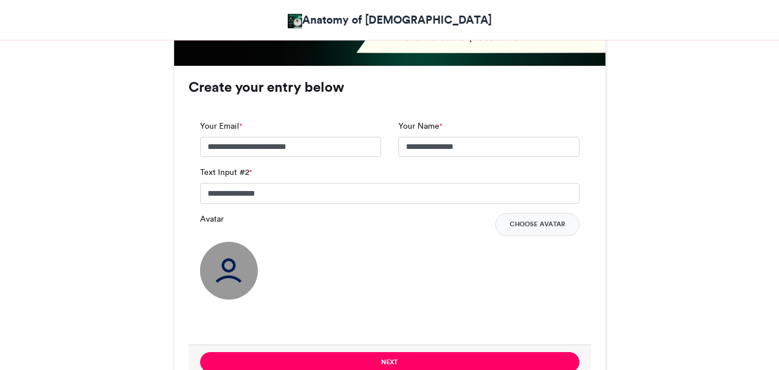 This screenshot has width=779, height=370. Describe the element at coordinates (226, 172) in the screenshot. I see `label: Text Input #2` at that location.